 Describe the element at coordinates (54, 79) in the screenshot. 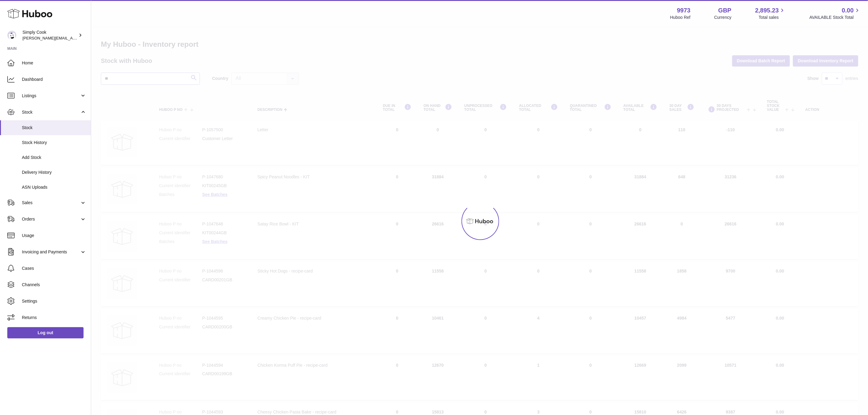

I see `span: Dashboard` at that location.